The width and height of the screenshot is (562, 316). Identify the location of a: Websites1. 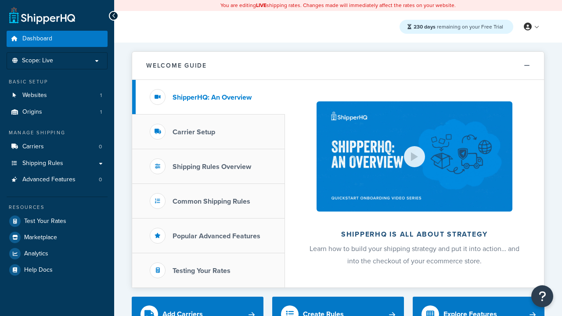
(57, 95).